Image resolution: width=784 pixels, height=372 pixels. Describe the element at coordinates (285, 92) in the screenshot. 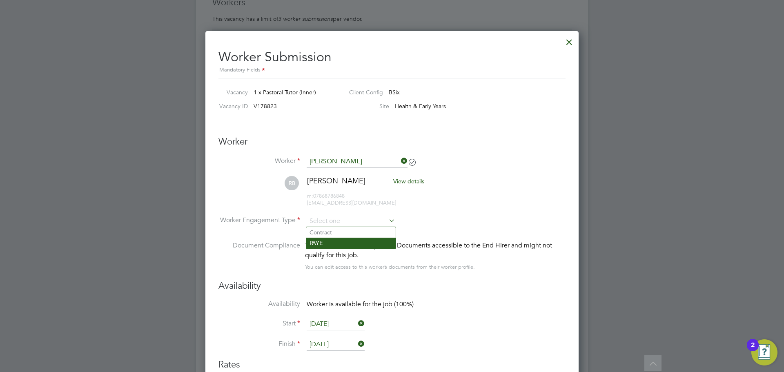

I see `span: 1 x Pastoral Tutor (Inner)` at that location.